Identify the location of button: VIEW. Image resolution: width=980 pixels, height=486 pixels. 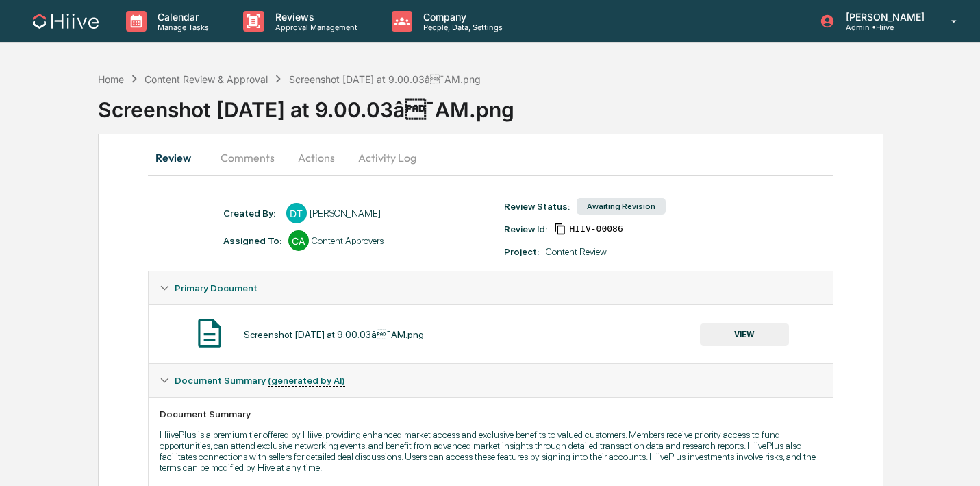
(745, 334).